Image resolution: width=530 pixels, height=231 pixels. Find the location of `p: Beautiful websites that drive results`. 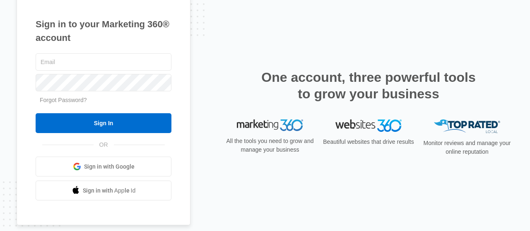

p: Beautiful websites that drive results is located at coordinates (368, 142).